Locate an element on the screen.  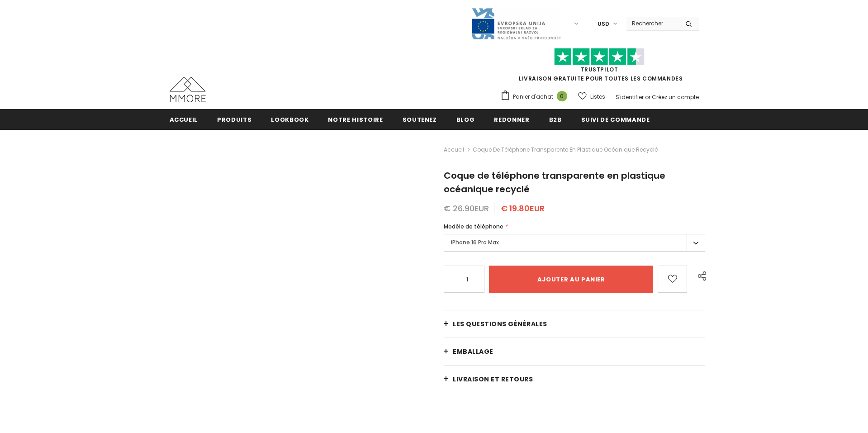
span: Lookbook is located at coordinates (290, 119).